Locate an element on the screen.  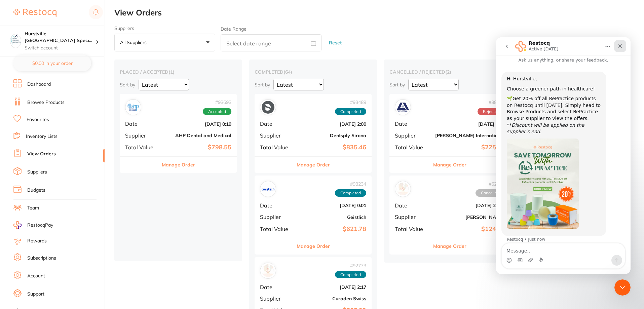
a: Support is located at coordinates (36, 294).